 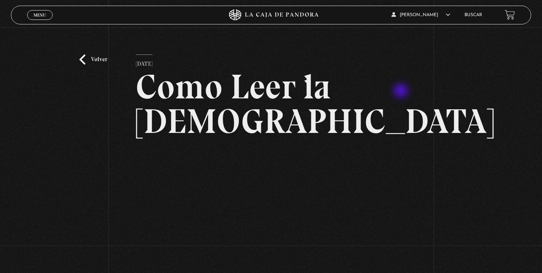 What do you see at coordinates (39, 15) in the screenshot?
I see `span: Menu` at bounding box center [39, 15].